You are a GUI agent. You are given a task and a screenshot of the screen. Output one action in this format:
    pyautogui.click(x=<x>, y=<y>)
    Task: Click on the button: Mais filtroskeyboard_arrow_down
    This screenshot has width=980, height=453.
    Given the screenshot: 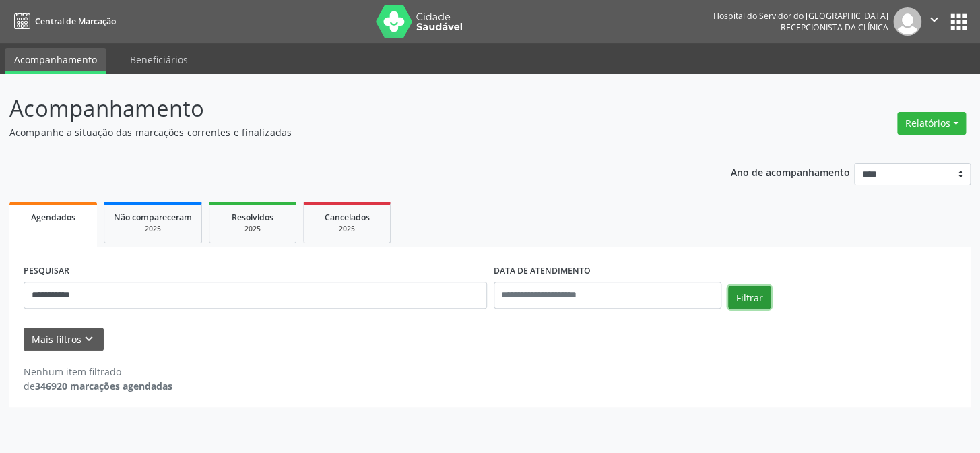 What is the action you would take?
    pyautogui.click(x=63, y=339)
    